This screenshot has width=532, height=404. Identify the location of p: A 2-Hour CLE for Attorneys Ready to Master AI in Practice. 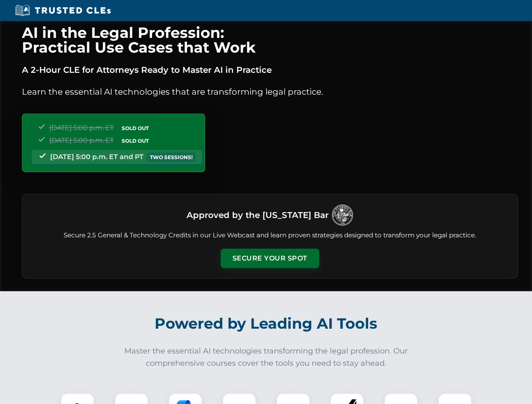
(270, 70).